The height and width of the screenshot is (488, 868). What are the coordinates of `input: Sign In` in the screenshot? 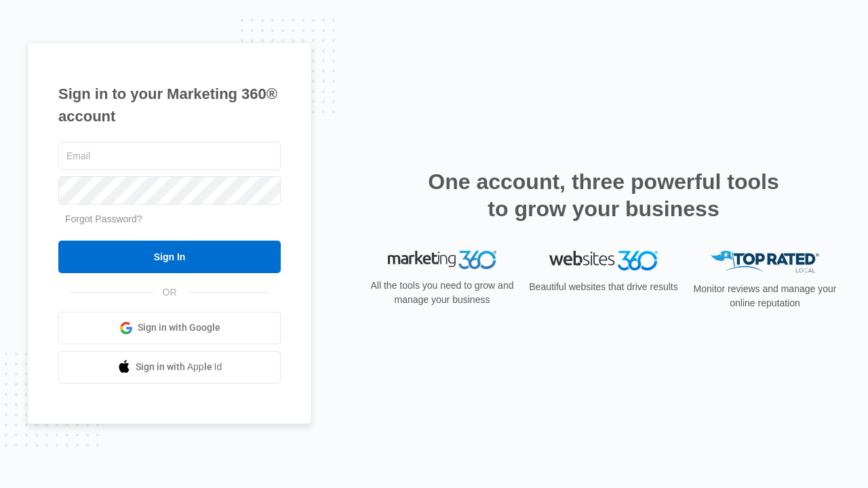 It's located at (169, 257).